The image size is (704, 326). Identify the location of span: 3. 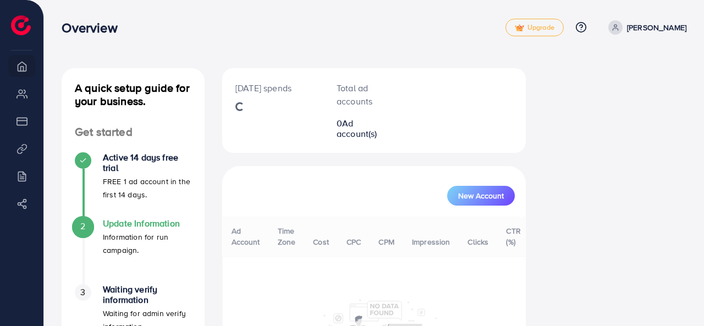
(83, 292).